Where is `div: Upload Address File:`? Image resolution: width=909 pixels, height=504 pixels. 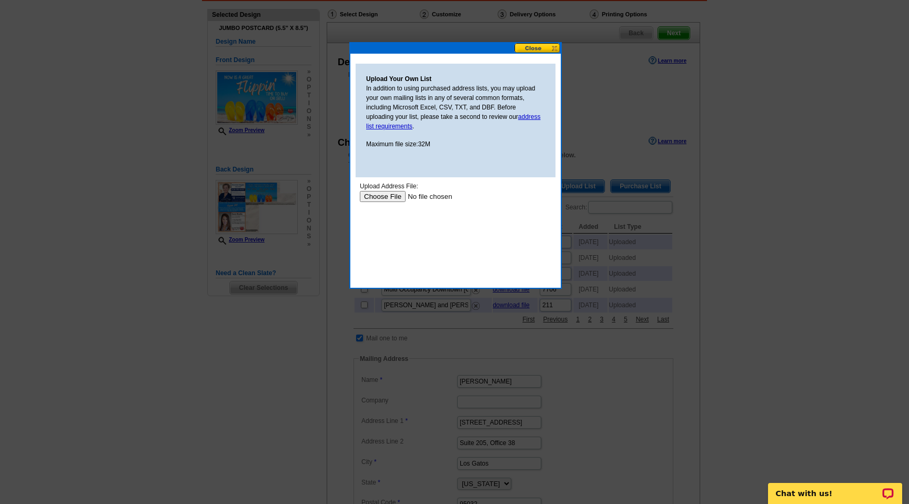
div: Upload Address File: is located at coordinates (100, 9).